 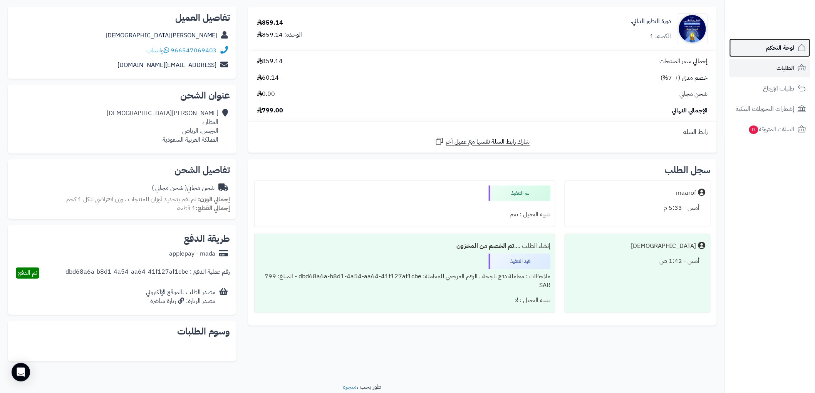 What do you see at coordinates (122, 332) in the screenshot?
I see `h2: وسوم الطلبات` at bounding box center [122, 332].